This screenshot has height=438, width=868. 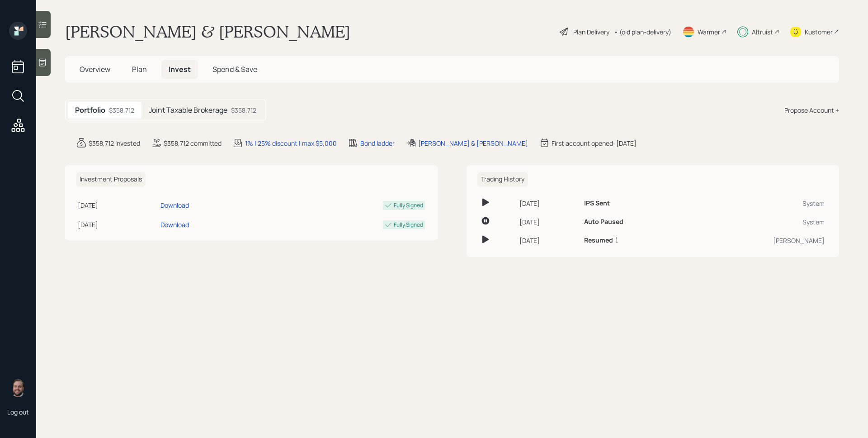 What do you see at coordinates (111, 180) in the screenshot?
I see `h6: Investment Proposals` at bounding box center [111, 180].